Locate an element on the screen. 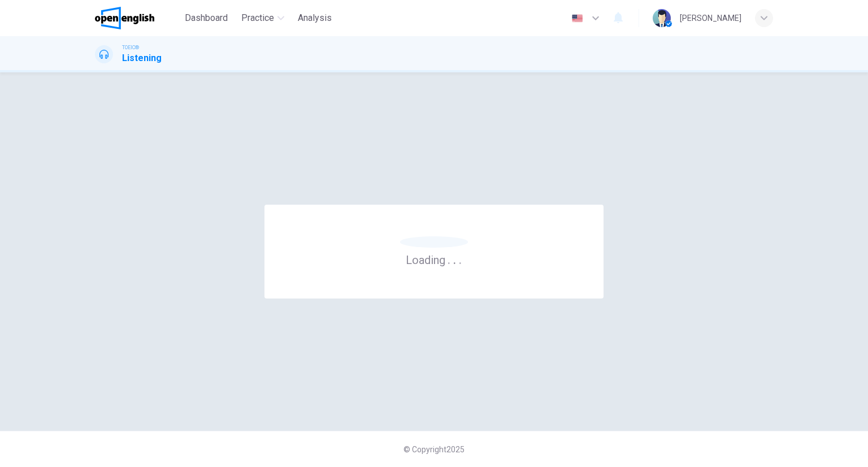 This screenshot has height=467, width=868. button: Dashboard is located at coordinates (207, 18).